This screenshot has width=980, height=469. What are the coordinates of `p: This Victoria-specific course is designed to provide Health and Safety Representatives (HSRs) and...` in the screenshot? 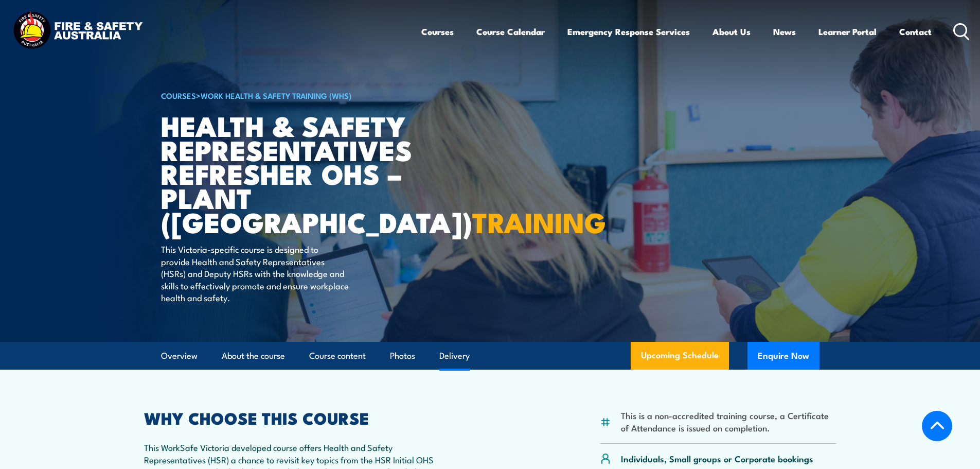 It's located at (255, 273).